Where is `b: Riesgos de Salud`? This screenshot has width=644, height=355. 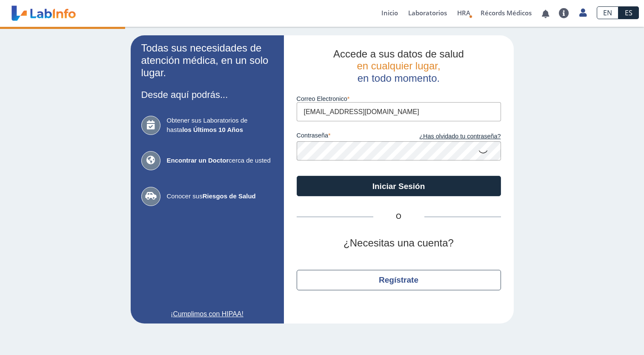
b: Riesgos de Salud is located at coordinates (229, 196).